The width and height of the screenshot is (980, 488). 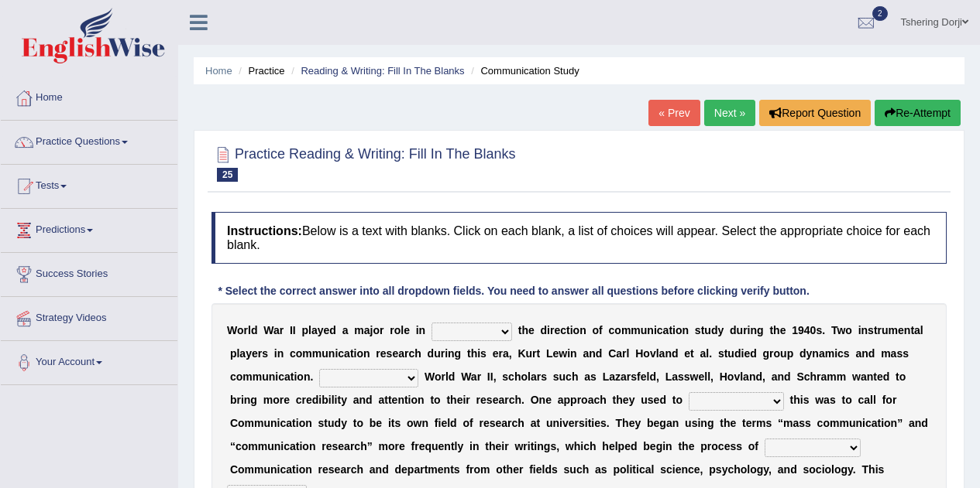 I want to click on b: H, so click(x=723, y=377).